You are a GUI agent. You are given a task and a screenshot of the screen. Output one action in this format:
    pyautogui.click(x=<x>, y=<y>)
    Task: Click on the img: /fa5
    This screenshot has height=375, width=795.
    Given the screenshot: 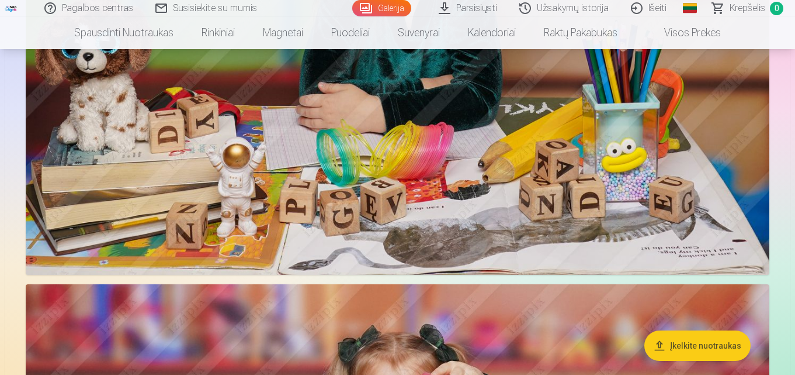 What is the action you would take?
    pyautogui.click(x=11, y=8)
    